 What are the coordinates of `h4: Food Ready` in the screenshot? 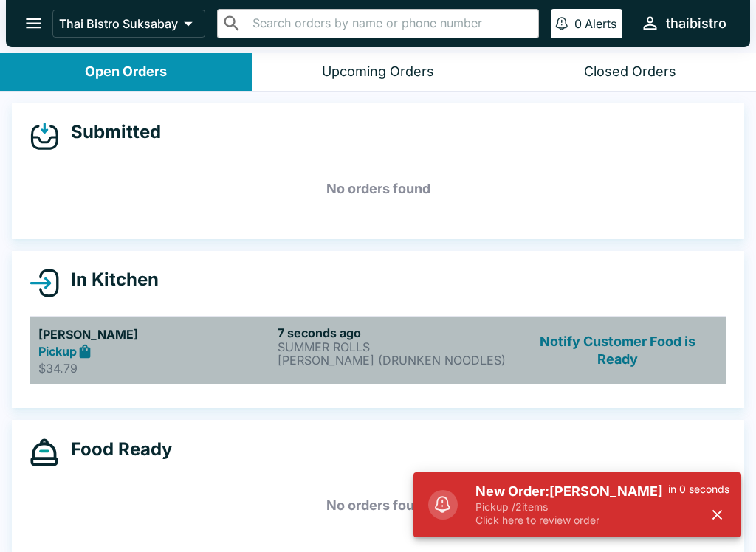 It's located at (115, 450).